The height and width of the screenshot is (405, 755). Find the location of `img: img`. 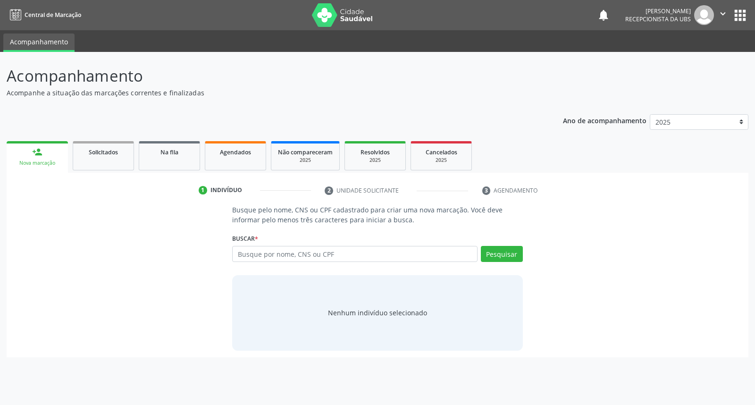

img: img is located at coordinates (704, 15).